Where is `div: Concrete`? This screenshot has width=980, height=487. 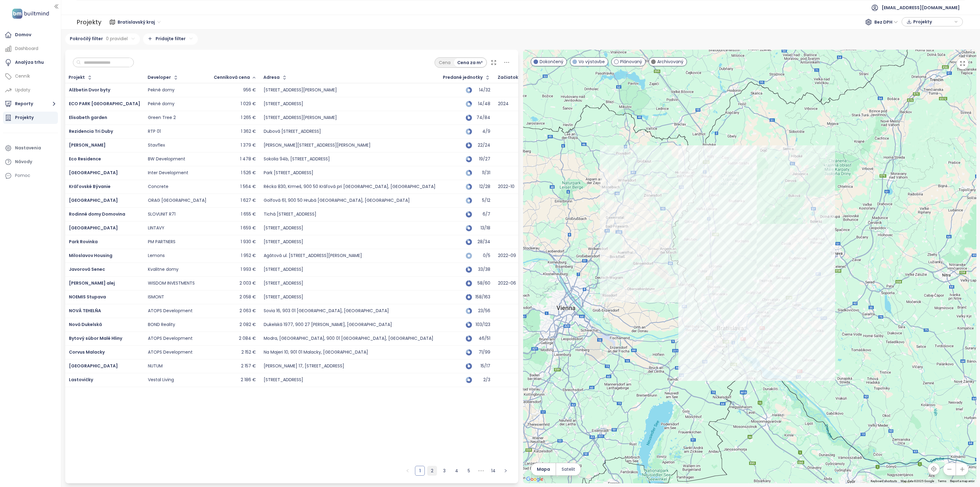 div: Concrete is located at coordinates (158, 187).